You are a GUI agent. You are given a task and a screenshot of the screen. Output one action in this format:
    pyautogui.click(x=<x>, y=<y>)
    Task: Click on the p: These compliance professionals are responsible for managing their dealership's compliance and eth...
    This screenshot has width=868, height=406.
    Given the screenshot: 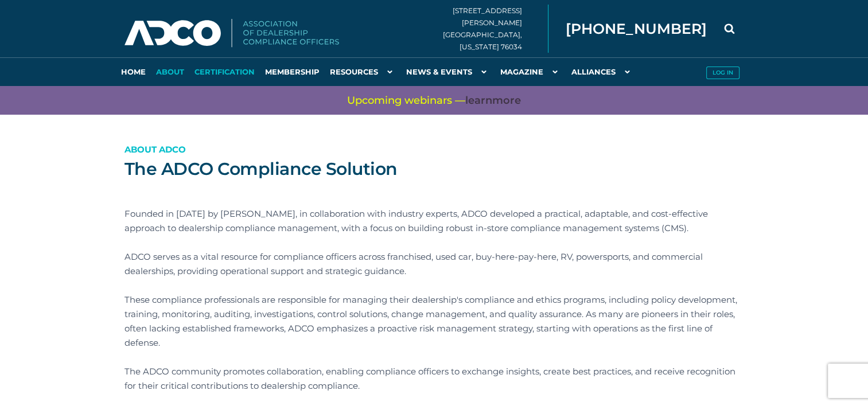 What is the action you would take?
    pyautogui.click(x=434, y=321)
    